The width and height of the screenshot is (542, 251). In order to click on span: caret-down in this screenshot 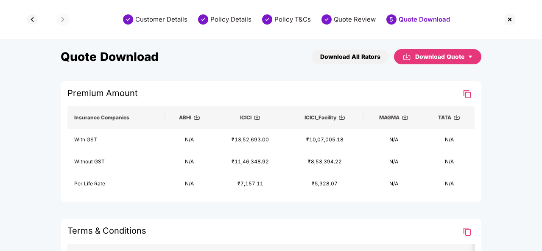, I will do `click(470, 57)`.